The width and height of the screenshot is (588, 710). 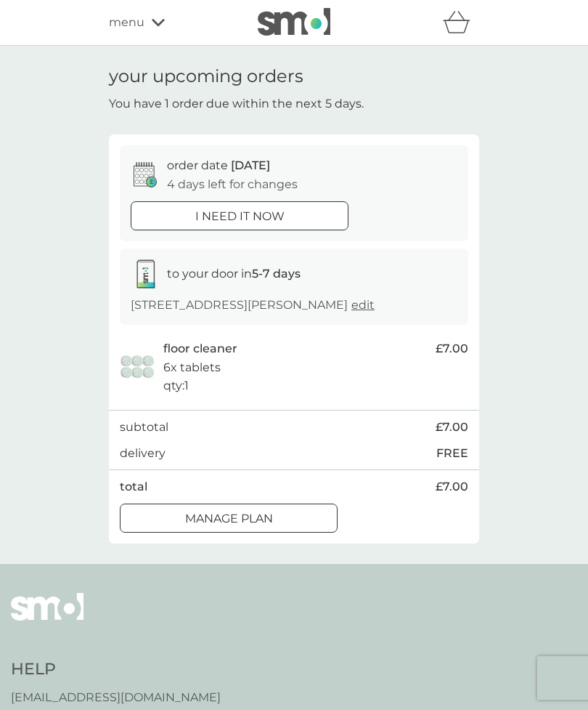 I want to click on button: i need it now, so click(x=240, y=215).